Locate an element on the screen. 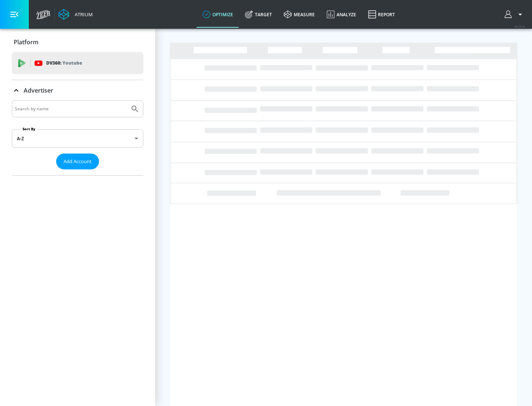 The width and height of the screenshot is (532, 406). a: Atrium is located at coordinates (75, 14).